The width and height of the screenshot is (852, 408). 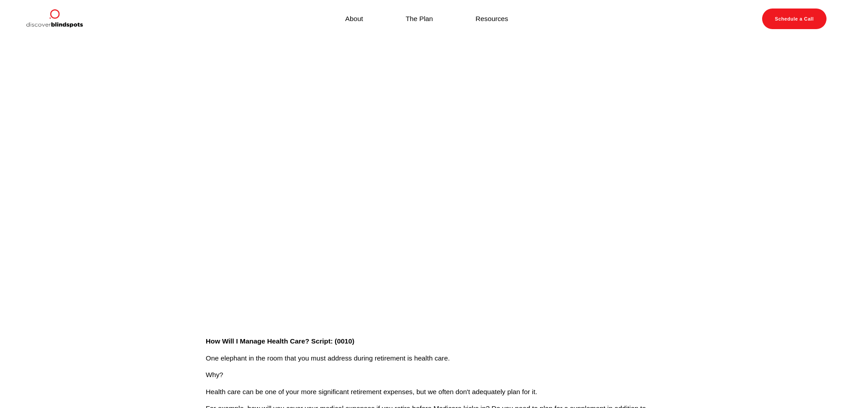 I want to click on a: The Plan, so click(x=419, y=18).